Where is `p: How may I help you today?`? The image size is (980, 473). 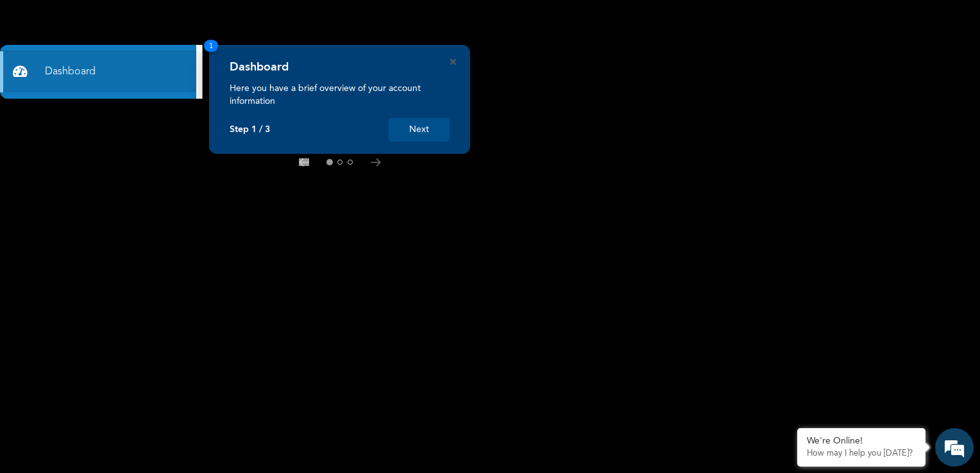
p: How may I help you today? is located at coordinates (861, 454).